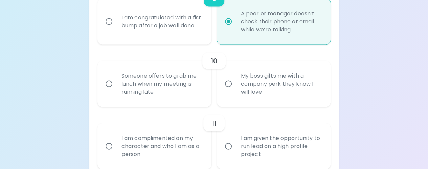  Describe the element at coordinates (214, 61) in the screenshot. I see `h6: 10` at that location.